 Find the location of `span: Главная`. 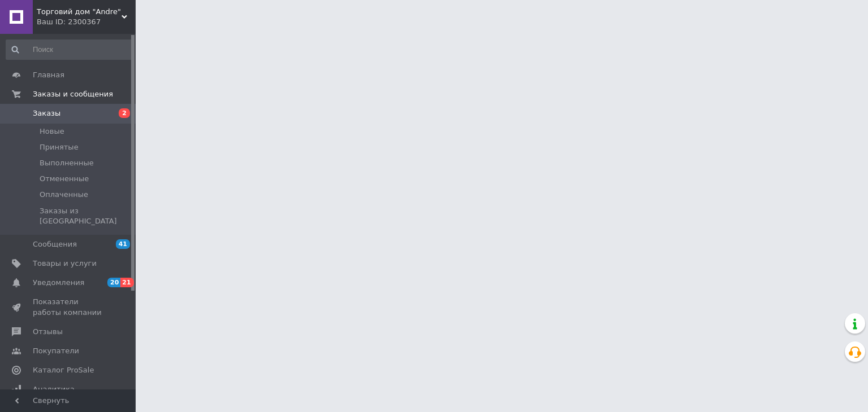

span: Главная is located at coordinates (48, 75).